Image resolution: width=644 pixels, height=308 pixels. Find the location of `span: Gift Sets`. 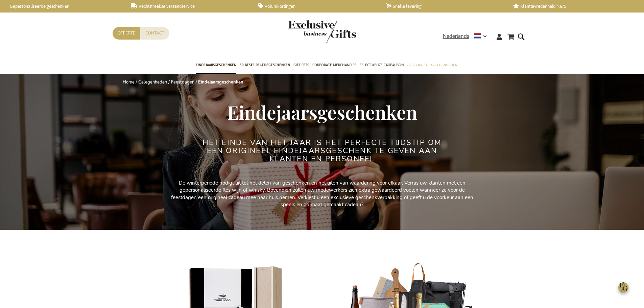

span: Gift Sets is located at coordinates (301, 65).